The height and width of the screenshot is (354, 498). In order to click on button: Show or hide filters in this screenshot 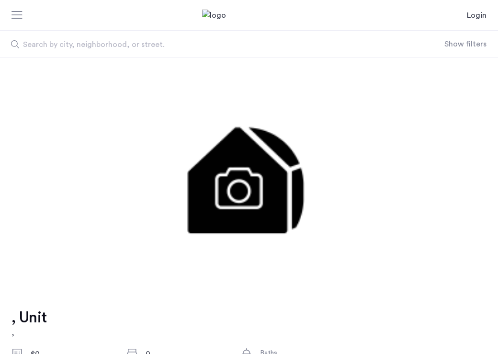, I will do `click(465, 44)`.